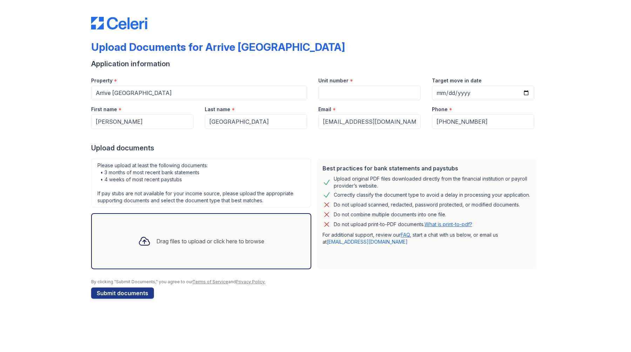 This screenshot has height=352, width=631. I want to click on div: Do not combine multiple documents into one file., so click(390, 215).